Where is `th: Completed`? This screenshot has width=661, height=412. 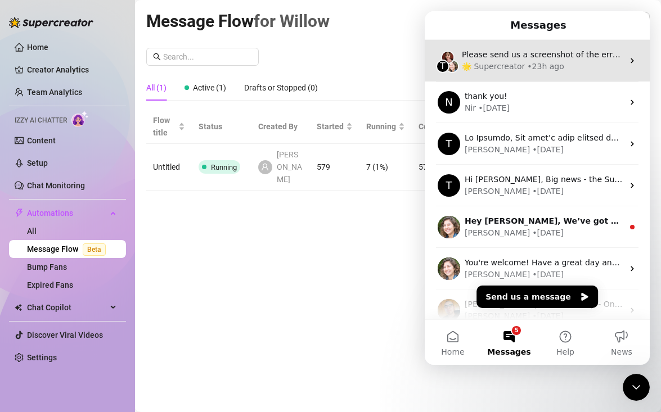
th: Completed is located at coordinates (442, 126).